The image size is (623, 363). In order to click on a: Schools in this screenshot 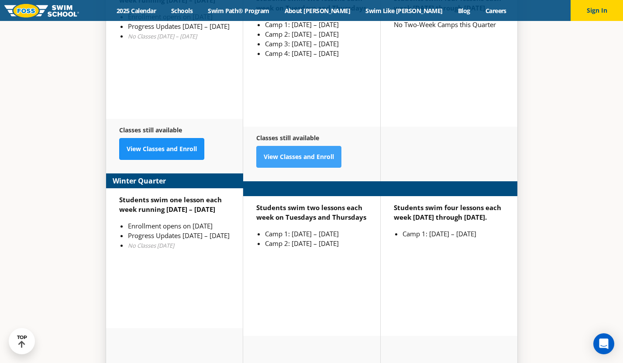, I will do `click(182, 10)`.